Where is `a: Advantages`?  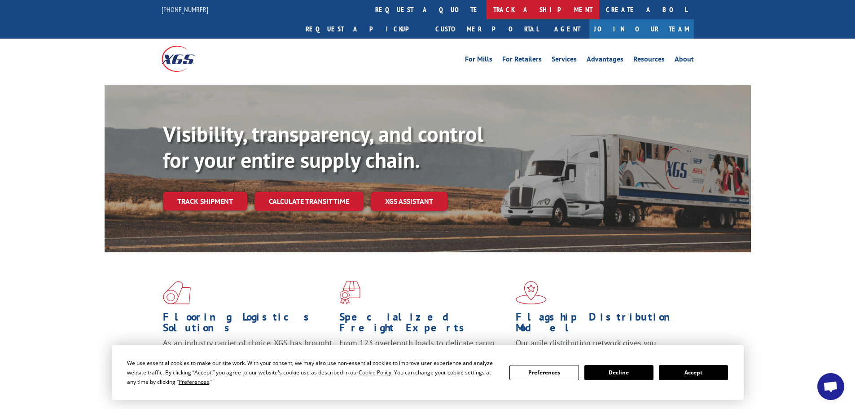 a: Advantages is located at coordinates (605, 61).